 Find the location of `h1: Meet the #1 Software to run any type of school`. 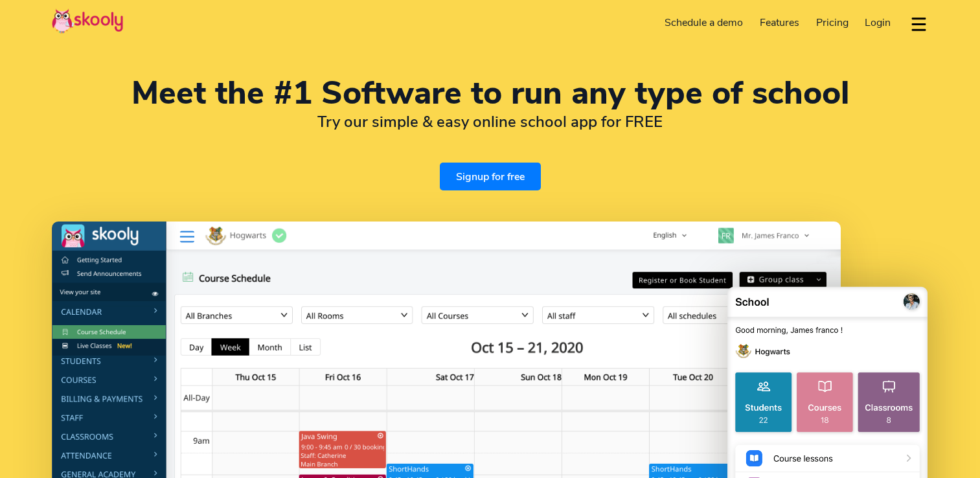

h1: Meet the #1 Software to run any type of school is located at coordinates (490, 93).